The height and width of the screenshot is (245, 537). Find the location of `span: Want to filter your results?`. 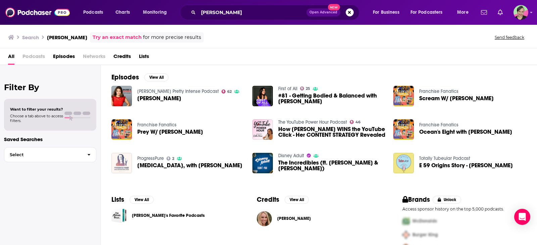

span: Want to filter your results? is located at coordinates (37, 109).